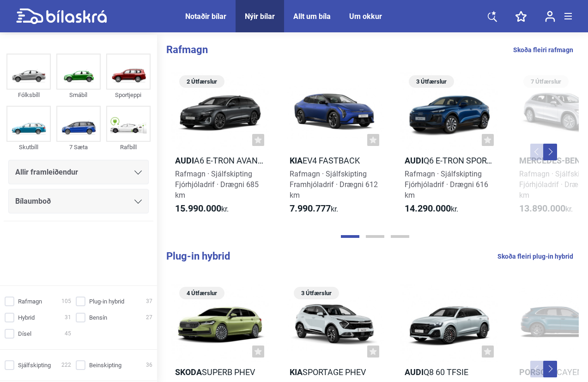 The height and width of the screenshot is (382, 588). What do you see at coordinates (312, 16) in the screenshot?
I see `div: Allt um bíla` at bounding box center [312, 16].